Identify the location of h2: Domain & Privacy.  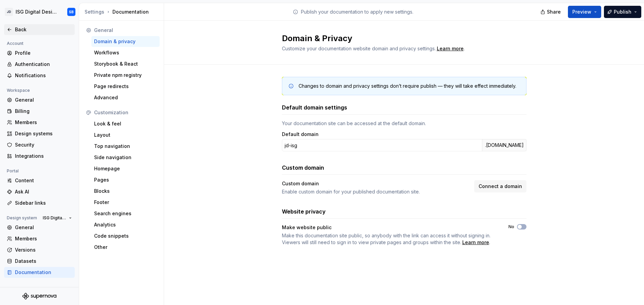
(400, 39).